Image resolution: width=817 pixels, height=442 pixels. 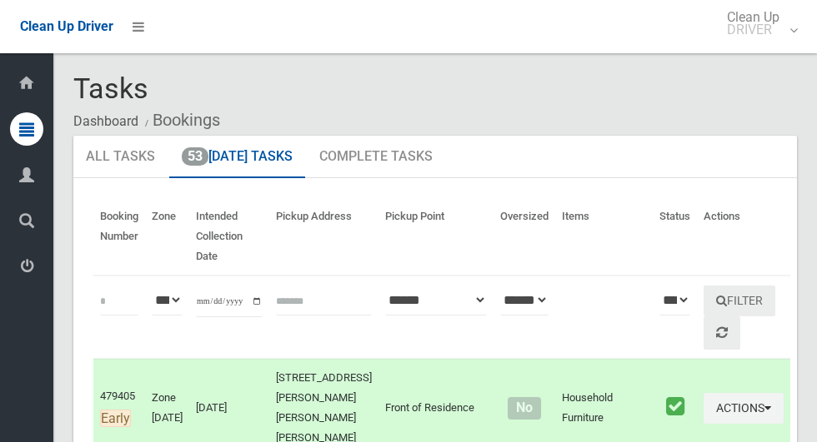 I want to click on th: Booking Number, so click(x=119, y=237).